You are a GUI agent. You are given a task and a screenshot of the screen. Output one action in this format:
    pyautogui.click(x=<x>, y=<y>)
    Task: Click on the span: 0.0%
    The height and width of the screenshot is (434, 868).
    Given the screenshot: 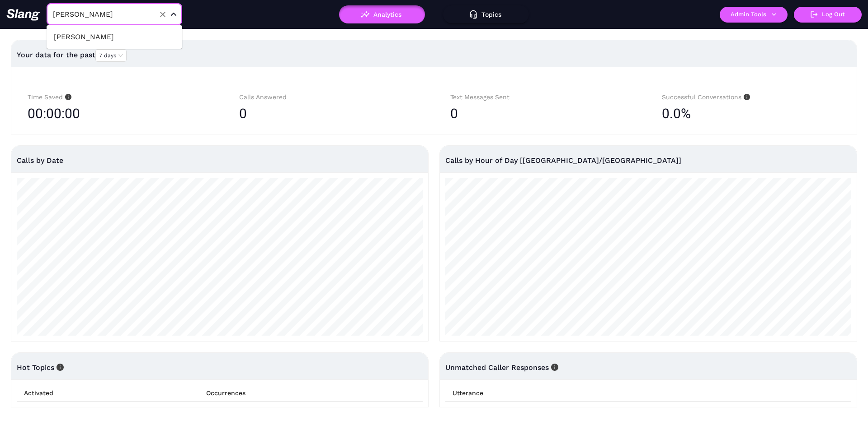 What is the action you would take?
    pyautogui.click(x=677, y=114)
    